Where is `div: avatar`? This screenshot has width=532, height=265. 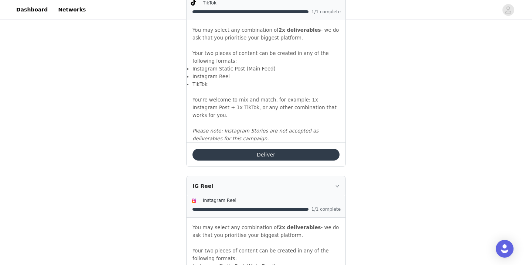
div: avatar is located at coordinates (508, 10).